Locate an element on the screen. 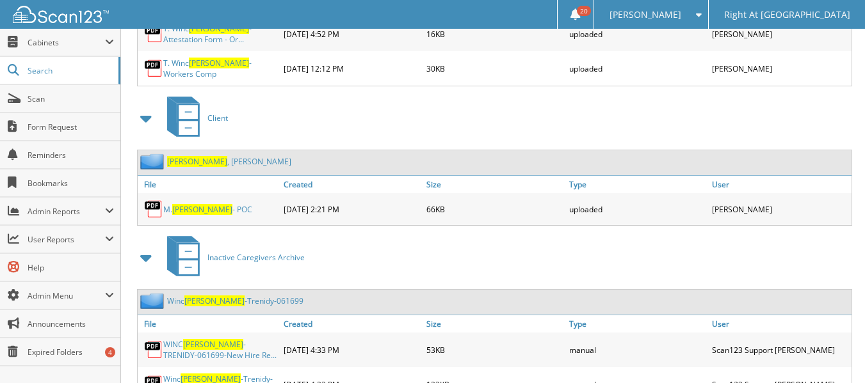  span: Admin Menu is located at coordinates (66, 296).